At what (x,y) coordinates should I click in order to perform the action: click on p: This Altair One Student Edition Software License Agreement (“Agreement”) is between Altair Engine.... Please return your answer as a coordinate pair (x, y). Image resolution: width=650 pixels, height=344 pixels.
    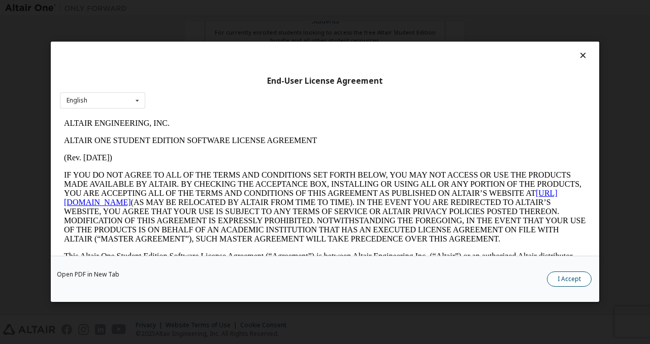
    Looking at the image, I should click on (265, 155).